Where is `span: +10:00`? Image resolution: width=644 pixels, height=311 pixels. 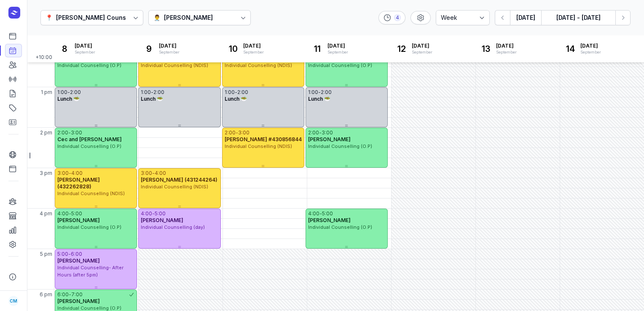
span: +10:00 is located at coordinates (44, 58).